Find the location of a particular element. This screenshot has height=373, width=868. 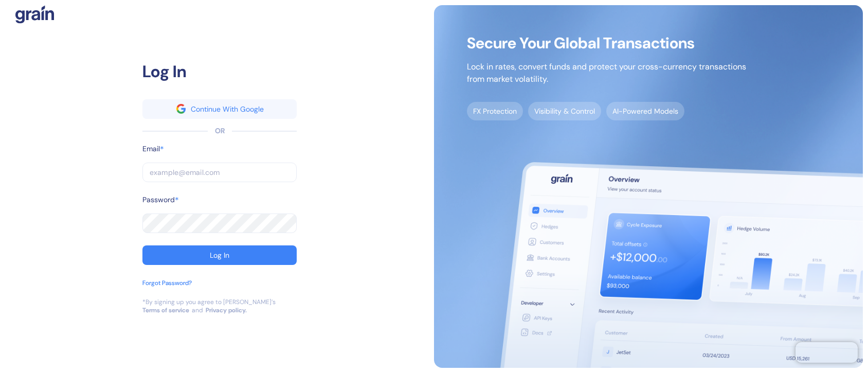

span: FX Protection is located at coordinates (495, 111).